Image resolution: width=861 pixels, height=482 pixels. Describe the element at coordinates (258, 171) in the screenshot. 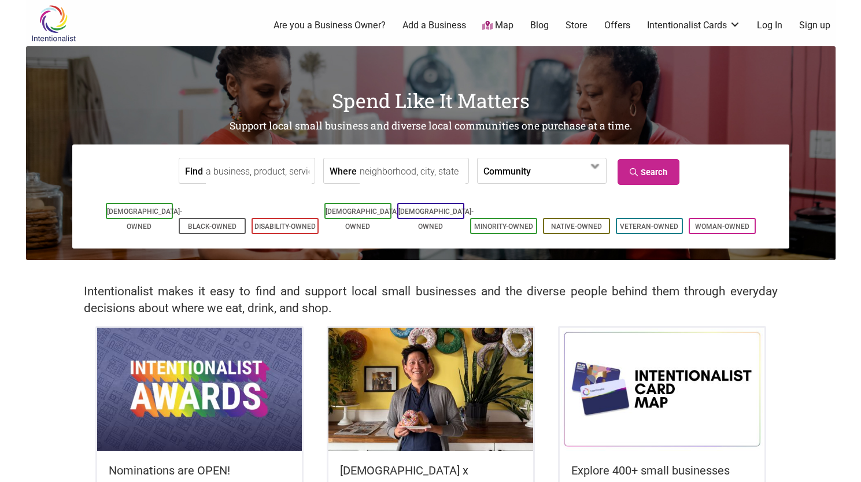

I see `input: a business, product, service` at that location.